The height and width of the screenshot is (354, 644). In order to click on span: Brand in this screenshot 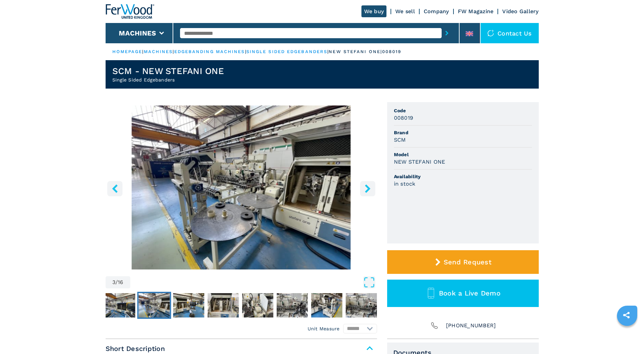, I will do `click(463, 133)`.